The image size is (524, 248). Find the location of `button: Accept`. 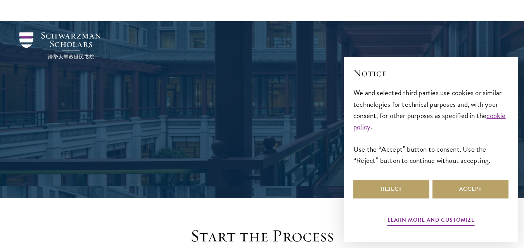

button: Accept is located at coordinates (470, 190).